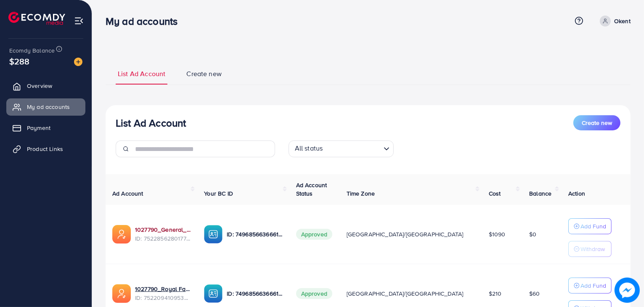 This screenshot has height=307, width=644. Describe the element at coordinates (613, 21) in the screenshot. I see `a: Okent` at that location.